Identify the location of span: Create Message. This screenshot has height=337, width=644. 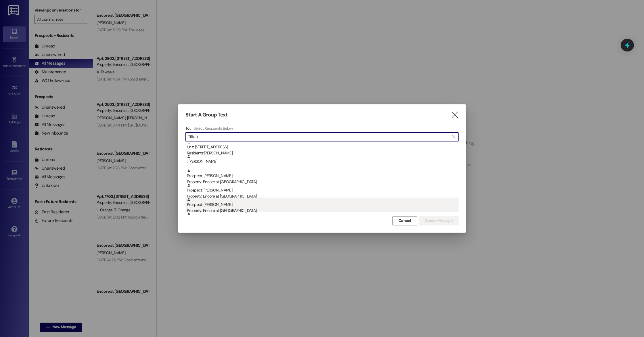
(438, 221).